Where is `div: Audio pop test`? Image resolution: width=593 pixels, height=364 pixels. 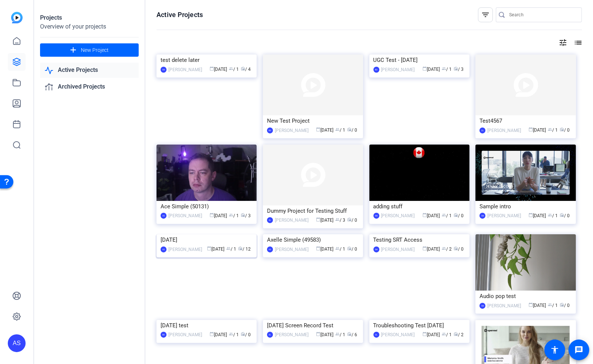
div: Audio pop test is located at coordinates (525, 296).